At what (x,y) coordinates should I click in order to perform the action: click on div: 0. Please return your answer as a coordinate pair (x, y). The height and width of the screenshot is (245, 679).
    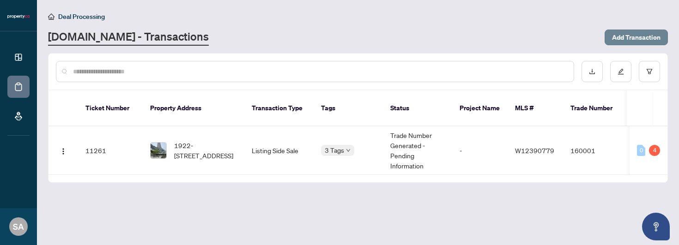
    Looking at the image, I should click on (641, 151).